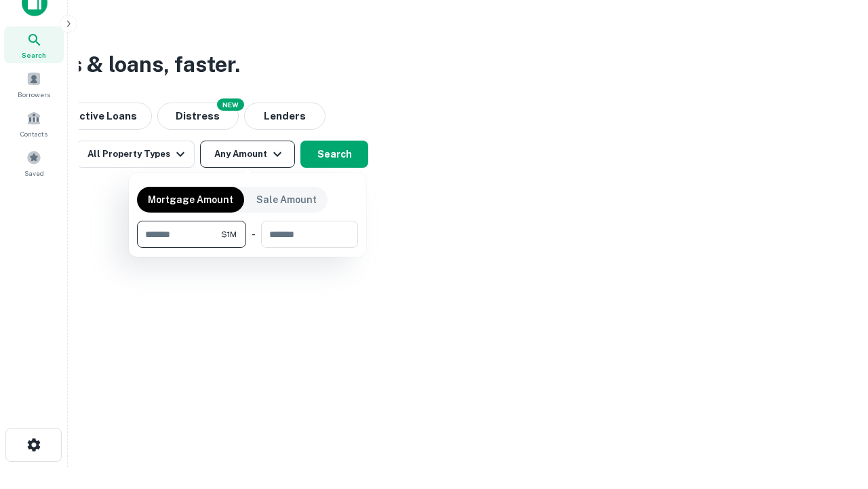 Image resolution: width=868 pixels, height=489 pixels. What do you see at coordinates (191, 200) in the screenshot?
I see `p: Mortgage Amount` at bounding box center [191, 200].